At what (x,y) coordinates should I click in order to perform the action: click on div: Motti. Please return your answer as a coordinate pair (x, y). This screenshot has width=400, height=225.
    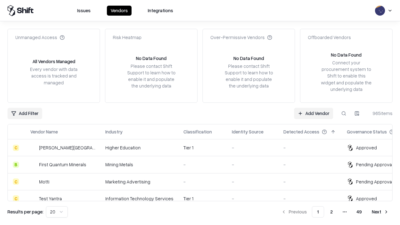
    Looking at the image, I should click on (44, 182).